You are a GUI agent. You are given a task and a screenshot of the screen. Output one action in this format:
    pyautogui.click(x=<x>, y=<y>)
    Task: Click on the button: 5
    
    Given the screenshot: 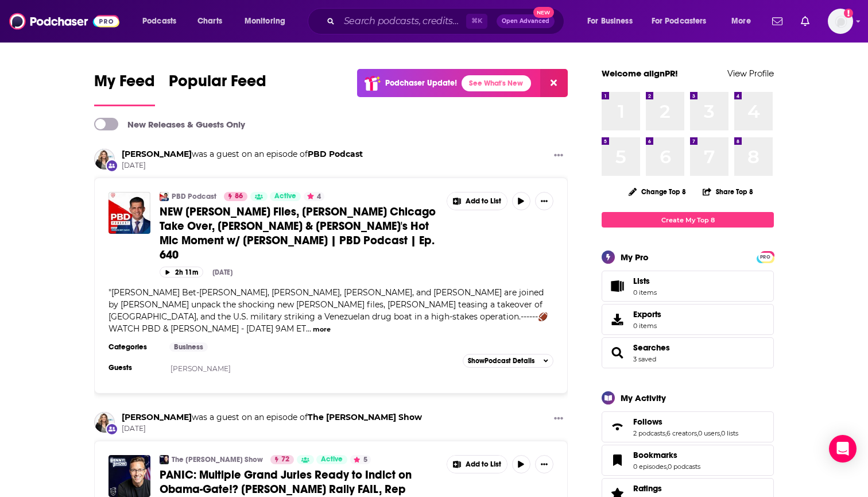 What is the action you would take?
    pyautogui.click(x=361, y=460)
    